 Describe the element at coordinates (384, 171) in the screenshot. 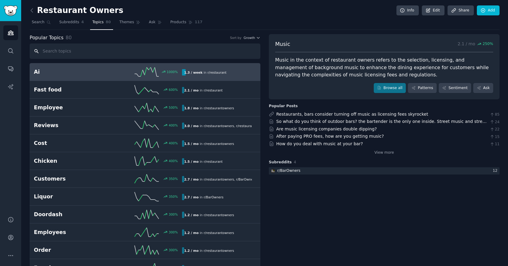

I see `a: BarOwnersr/BarOwners12` at that location.